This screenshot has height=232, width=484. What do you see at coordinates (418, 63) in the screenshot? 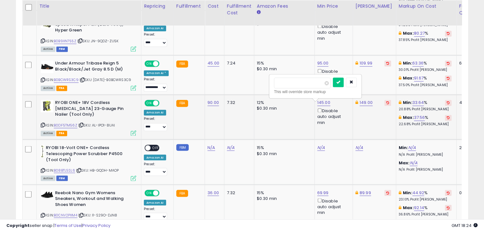
I see `a: 63.36` at bounding box center [418, 63].